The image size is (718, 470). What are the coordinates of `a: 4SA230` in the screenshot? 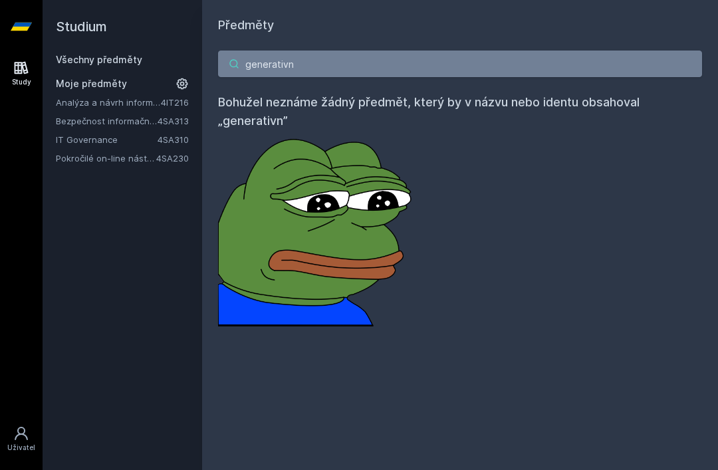 It's located at (172, 158).